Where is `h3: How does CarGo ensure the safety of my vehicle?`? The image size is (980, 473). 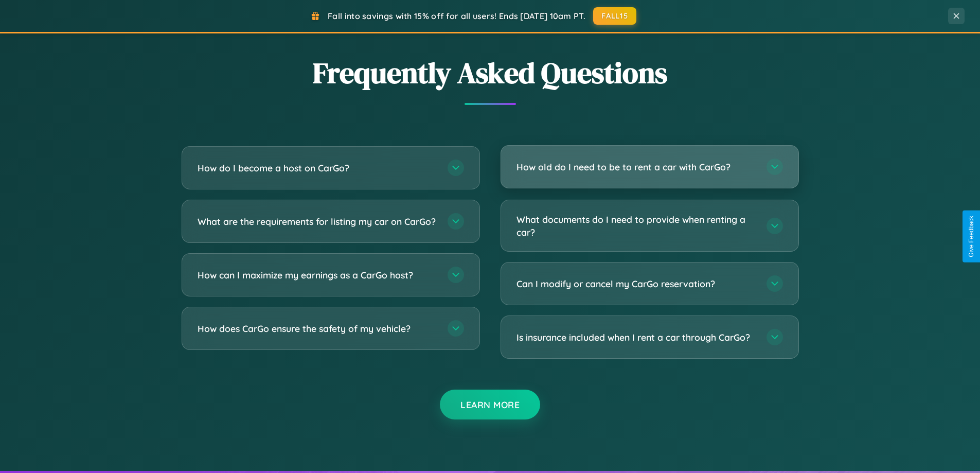
h3: How does CarGo ensure the safety of my vehicle? is located at coordinates (317, 329).